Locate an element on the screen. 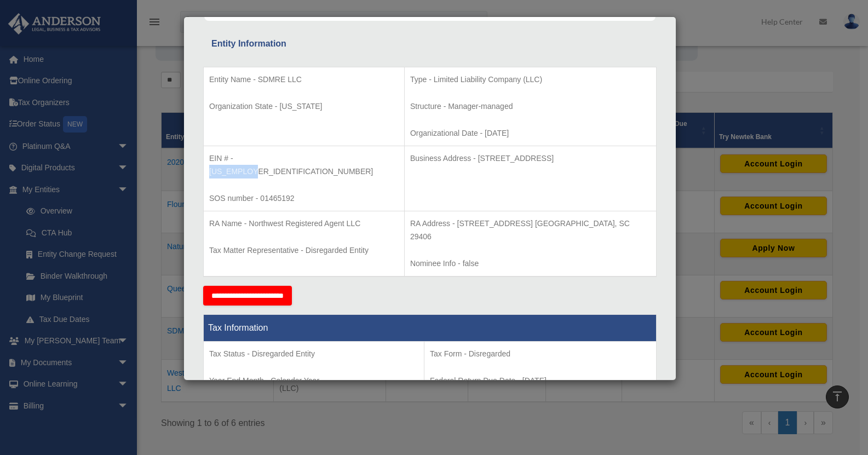 The image size is (868, 455). p: Tax Form - Disregarded is located at coordinates (540, 353).